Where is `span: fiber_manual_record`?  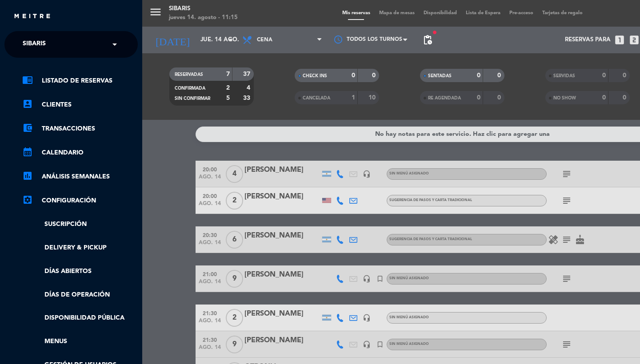 span: fiber_manual_record is located at coordinates (435, 32).